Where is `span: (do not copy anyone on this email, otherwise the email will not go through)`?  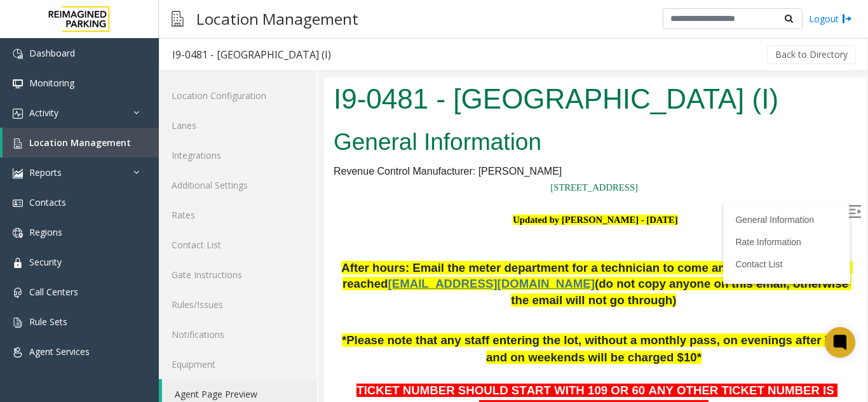 span: (do not copy anyone on this email, otherwise the email will not go through) is located at coordinates (358, 214).